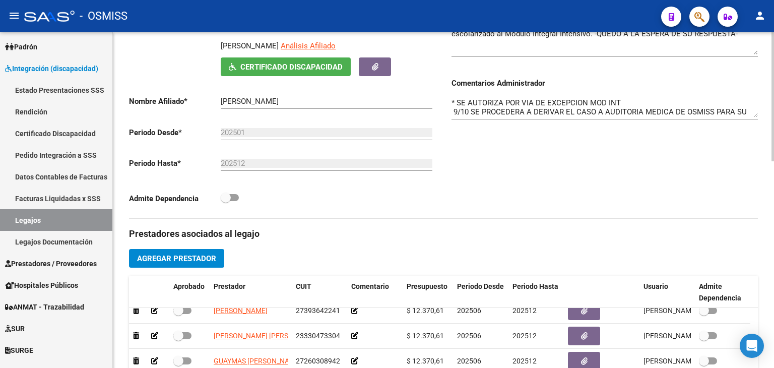  Describe the element at coordinates (723, 292) in the screenshot. I see `datatable-header-cell: Admite Dependencia` at that location.